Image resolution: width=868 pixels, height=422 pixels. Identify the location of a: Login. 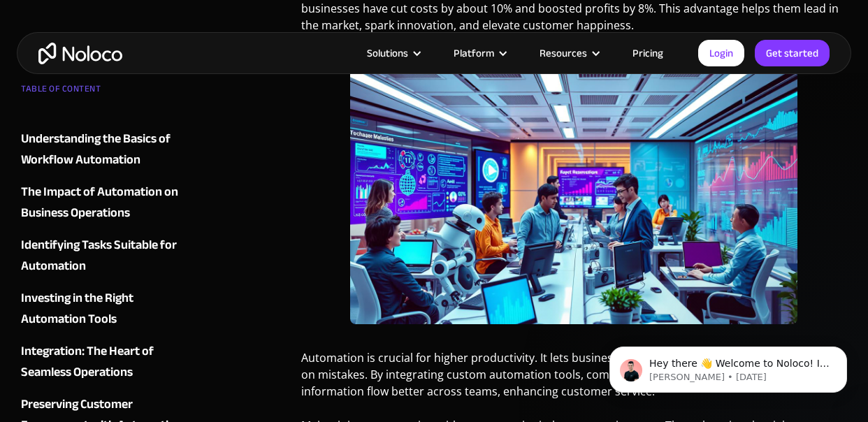
(721, 54).